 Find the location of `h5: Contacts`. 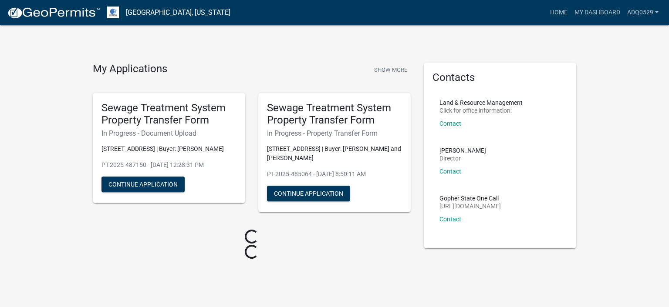

h5: Contacts is located at coordinates (500, 77).